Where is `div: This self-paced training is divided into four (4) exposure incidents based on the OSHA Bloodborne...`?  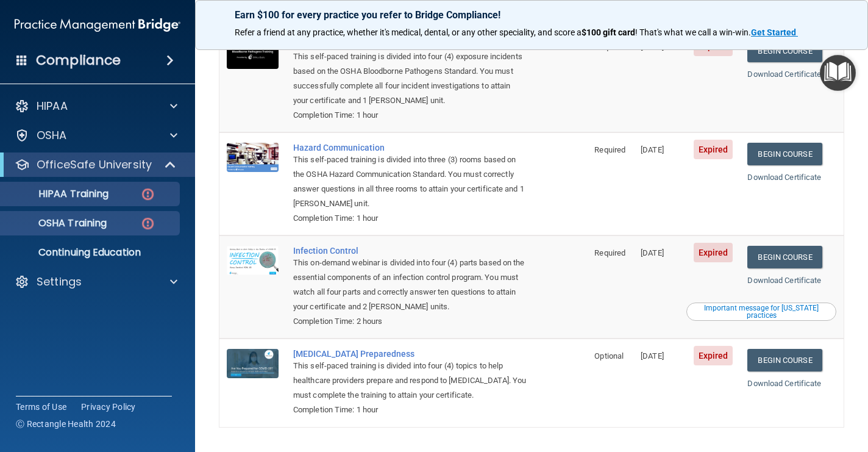 div: This self-paced training is divided into four (4) exposure incidents based on the OSHA Bloodborne... is located at coordinates (410, 79).